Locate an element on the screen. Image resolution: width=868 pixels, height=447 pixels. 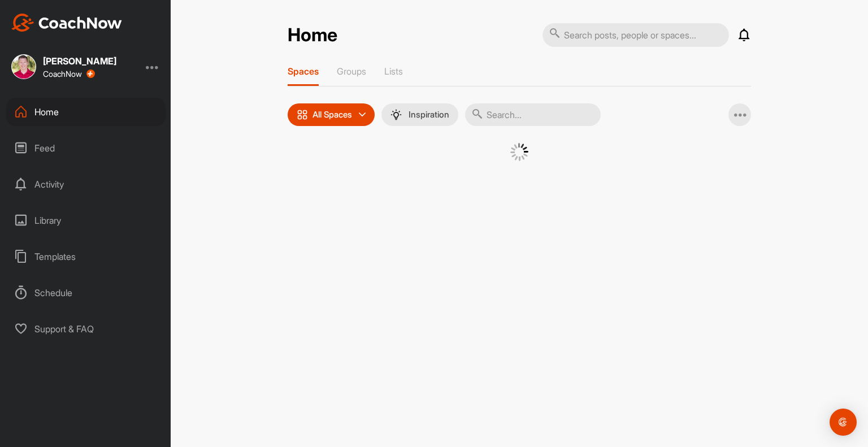
p: Lists is located at coordinates (393, 71).